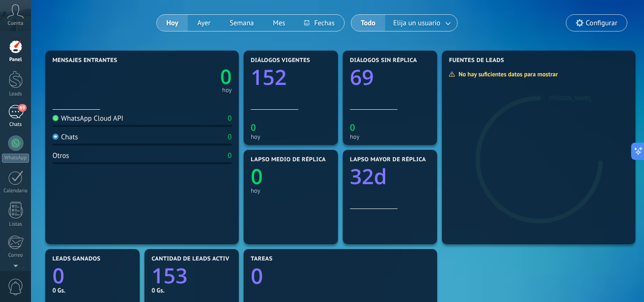 This screenshot has height=302, width=644. I want to click on span: Cantidad de leads activos, so click(194, 259).